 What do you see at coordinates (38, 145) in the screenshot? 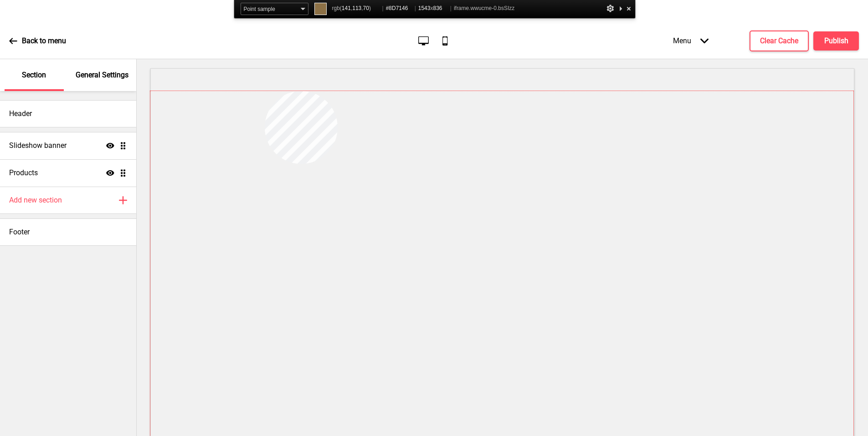
I see `h4: Slideshow banner` at bounding box center [38, 145].